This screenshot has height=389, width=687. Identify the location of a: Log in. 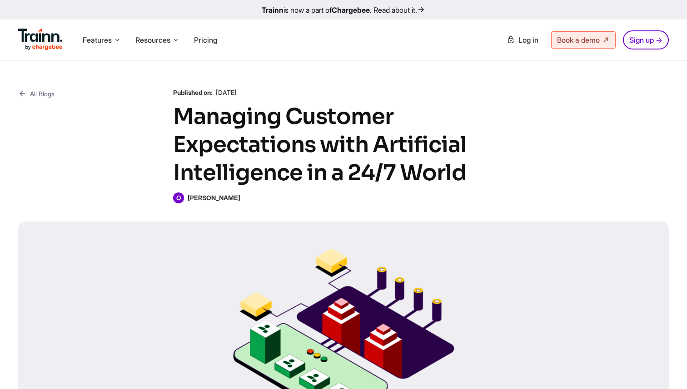
(523, 40).